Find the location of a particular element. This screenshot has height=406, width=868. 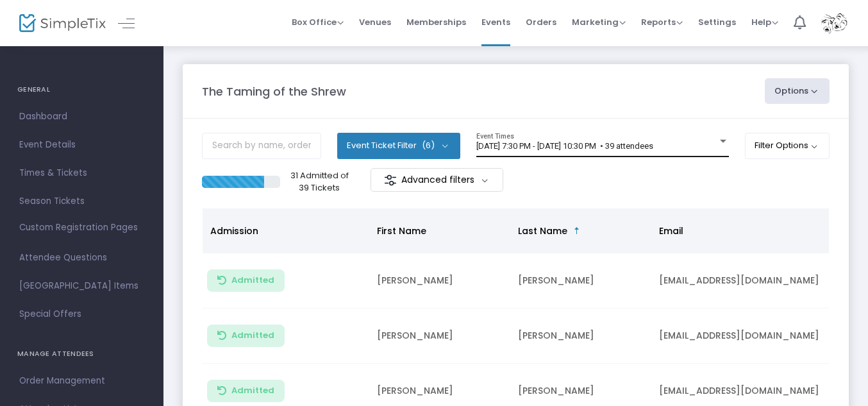

span: Order Management is located at coordinates (81, 381).